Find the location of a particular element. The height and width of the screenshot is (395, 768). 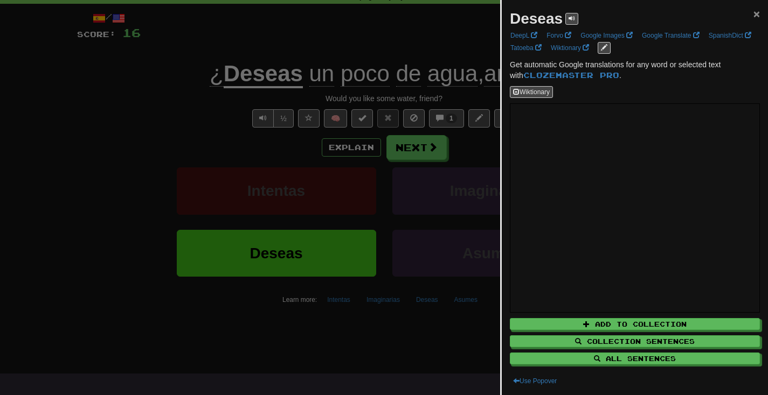

a: Tatoeba is located at coordinates (526, 48).